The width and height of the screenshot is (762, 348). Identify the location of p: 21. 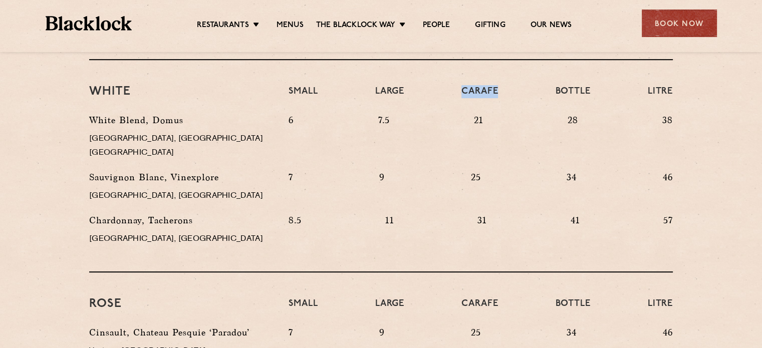
(478, 139).